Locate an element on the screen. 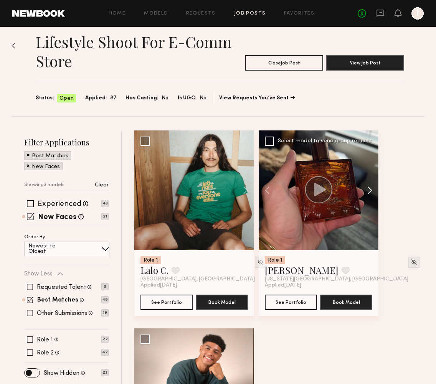  button: CloseJob Post is located at coordinates (284, 63).